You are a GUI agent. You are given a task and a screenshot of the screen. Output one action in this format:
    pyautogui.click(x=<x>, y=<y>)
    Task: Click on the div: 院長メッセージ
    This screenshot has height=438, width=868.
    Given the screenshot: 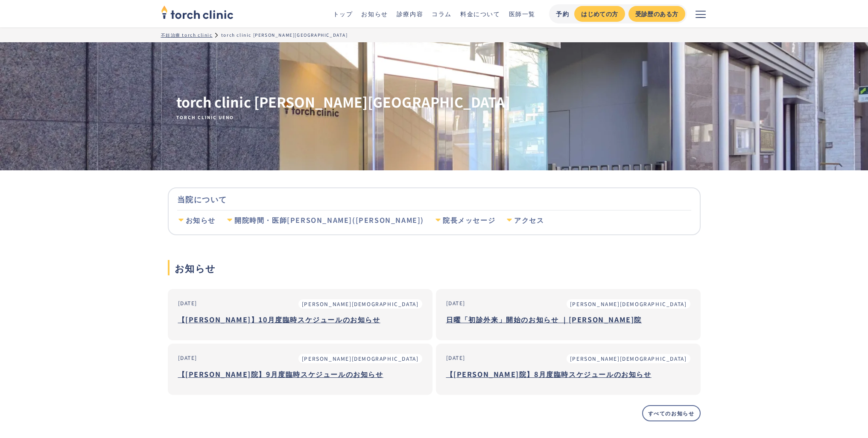 What is the action you would take?
    pyautogui.click(x=469, y=220)
    